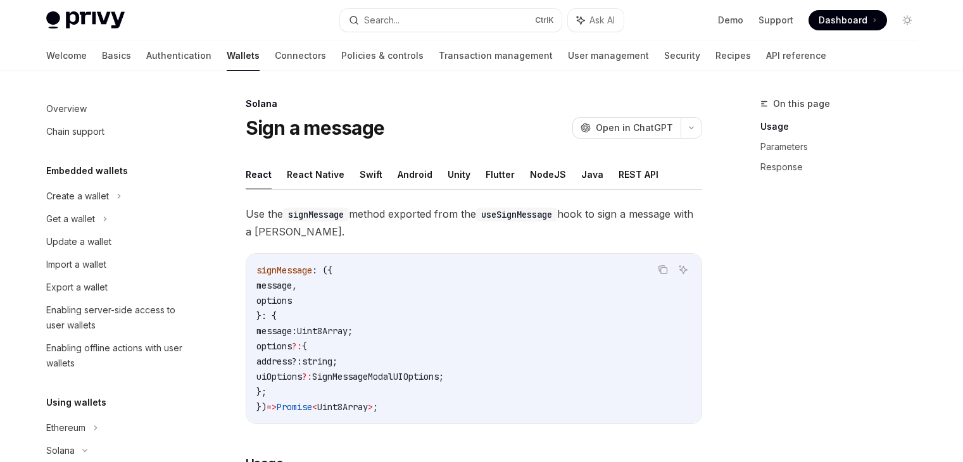  Describe the element at coordinates (70, 219) in the screenshot. I see `div: Get a wallet` at that location.